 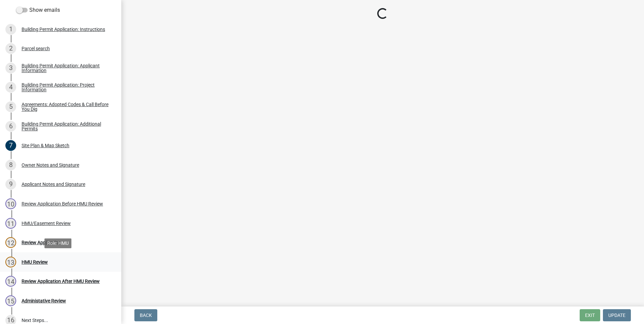 What do you see at coordinates (66, 106) in the screenshot?
I see `div: Agreements: Adopted Codes & Call Before You Dig` at bounding box center [66, 106].